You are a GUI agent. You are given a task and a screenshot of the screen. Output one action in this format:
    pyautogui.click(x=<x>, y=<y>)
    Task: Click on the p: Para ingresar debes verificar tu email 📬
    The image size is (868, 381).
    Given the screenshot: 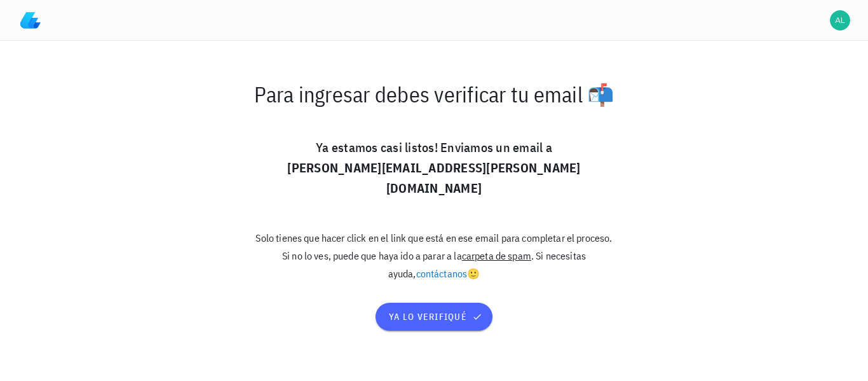 What is the action you would take?
    pyautogui.click(x=434, y=94)
    